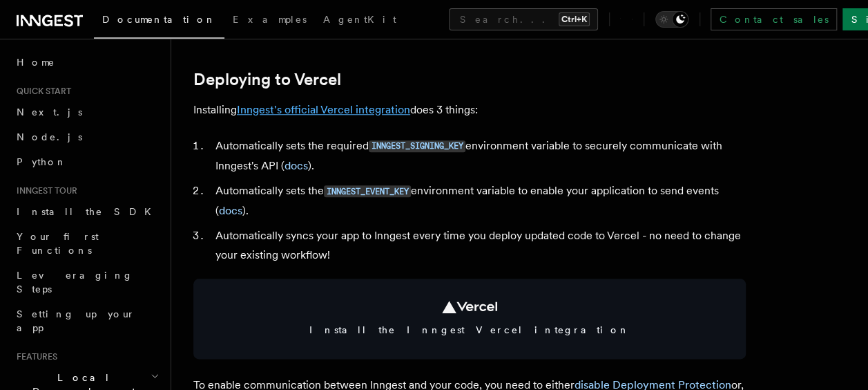  What do you see at coordinates (41, 91) in the screenshot?
I see `span: Quick start` at bounding box center [41, 91].